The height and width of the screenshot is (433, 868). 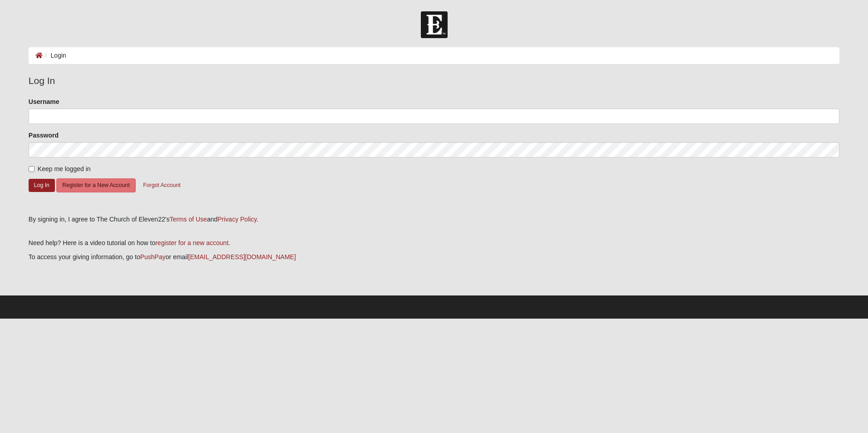 I want to click on p: To access your giving information, go to or email, so click(x=434, y=257).